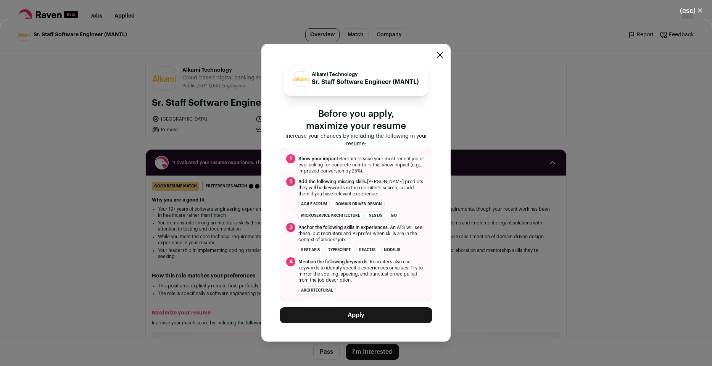 This screenshot has height=366, width=712. Describe the element at coordinates (394, 216) in the screenshot. I see `li: Go` at that location.